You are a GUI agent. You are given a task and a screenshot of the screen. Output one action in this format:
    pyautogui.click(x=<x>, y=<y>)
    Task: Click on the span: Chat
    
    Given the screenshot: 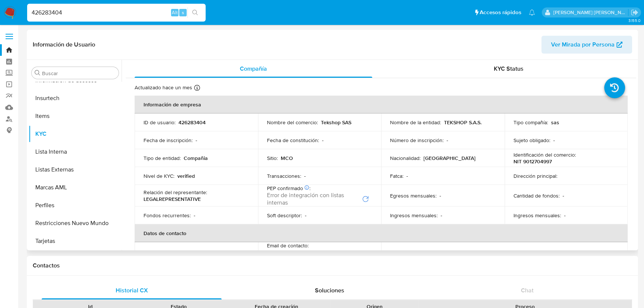 What is the action you would take?
    pyautogui.click(x=527, y=290)
    